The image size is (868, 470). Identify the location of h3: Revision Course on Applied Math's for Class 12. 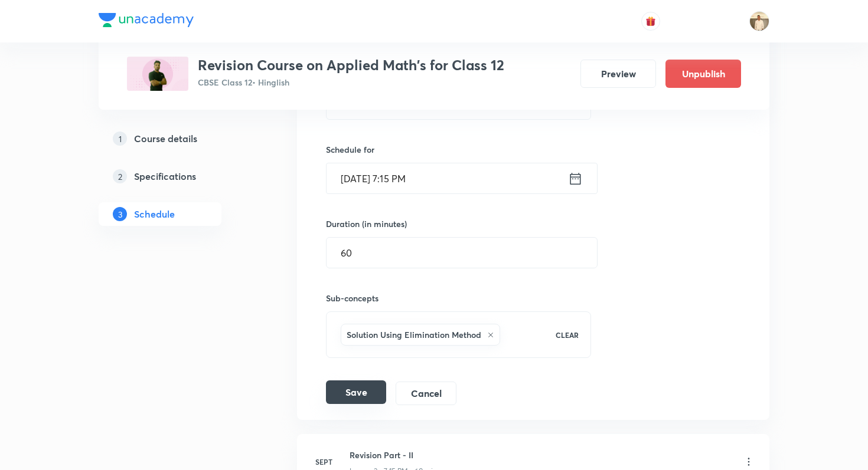
(351, 65).